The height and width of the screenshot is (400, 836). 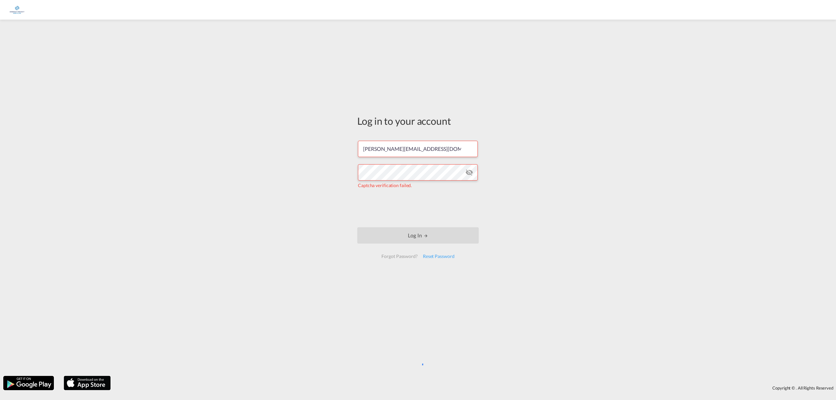 I want to click on button: LOGIN, so click(x=418, y=235).